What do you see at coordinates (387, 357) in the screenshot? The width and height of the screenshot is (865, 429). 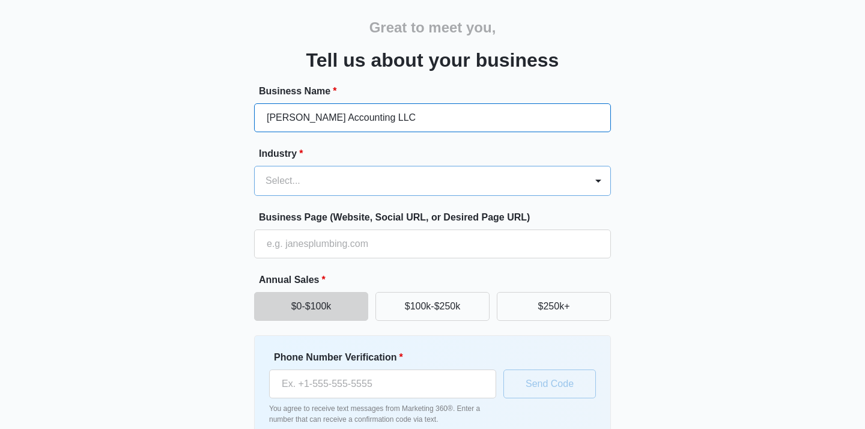 I see `label: Phone Number Verification` at bounding box center [387, 357].